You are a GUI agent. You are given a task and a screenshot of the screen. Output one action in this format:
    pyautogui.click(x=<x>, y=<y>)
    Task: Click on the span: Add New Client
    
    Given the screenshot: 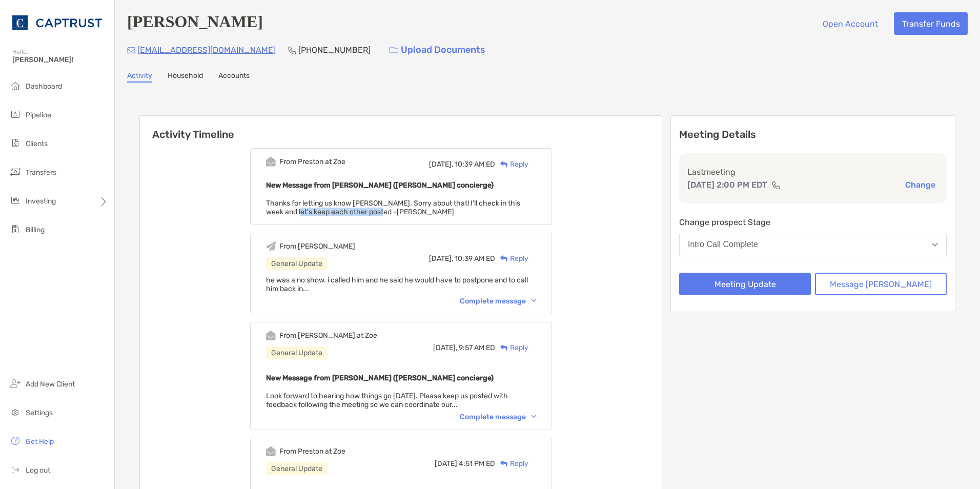 What is the action you would take?
    pyautogui.click(x=51, y=384)
    